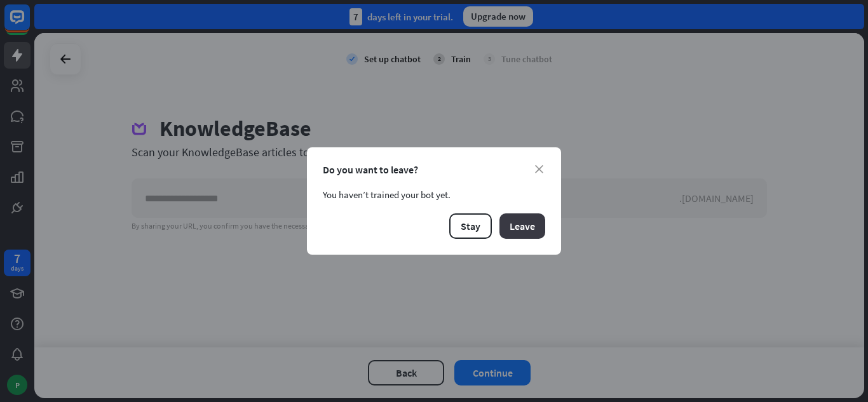 Image resolution: width=868 pixels, height=402 pixels. I want to click on div: You haven’t trained your bot yet., so click(434, 194).